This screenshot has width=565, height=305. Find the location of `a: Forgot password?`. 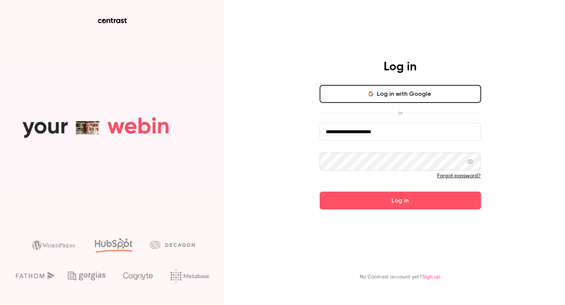

a: Forgot password? is located at coordinates (459, 176).